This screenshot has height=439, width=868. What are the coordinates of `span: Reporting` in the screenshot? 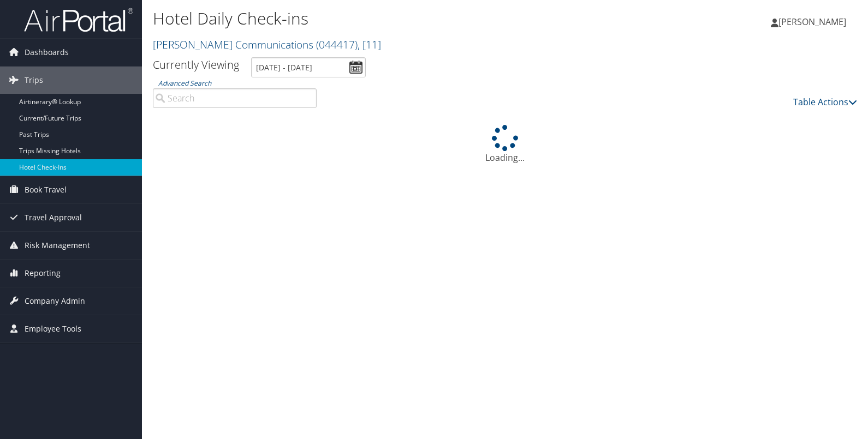 It's located at (43, 273).